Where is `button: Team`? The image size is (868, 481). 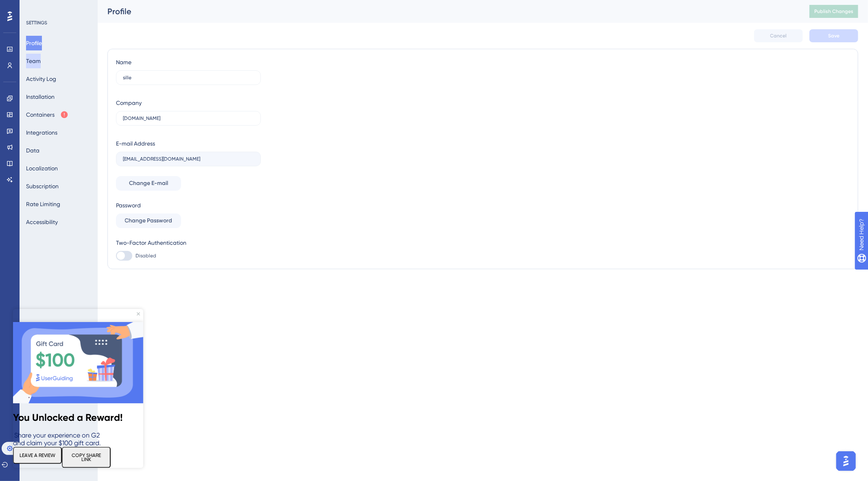
button: Team is located at coordinates (33, 61).